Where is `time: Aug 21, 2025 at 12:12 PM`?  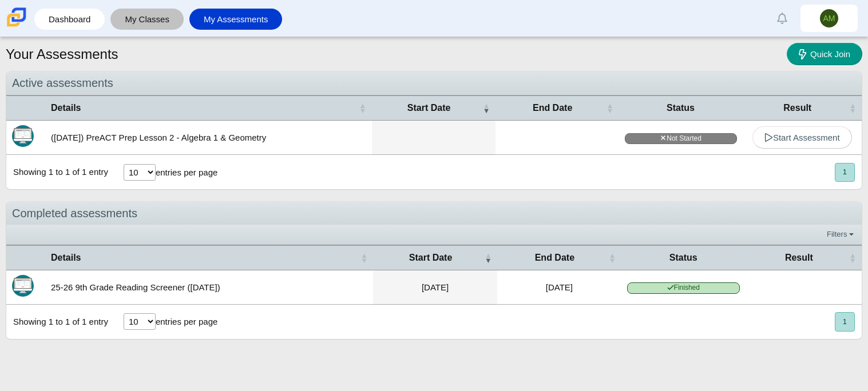
time: Aug 21, 2025 at 12:12 PM is located at coordinates (560, 287).